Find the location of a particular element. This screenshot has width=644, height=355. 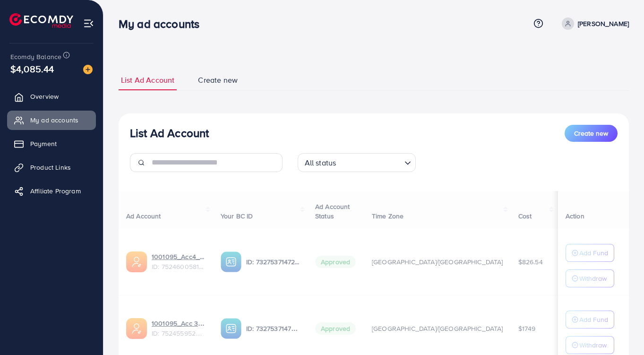

a: Overview is located at coordinates (52, 96).